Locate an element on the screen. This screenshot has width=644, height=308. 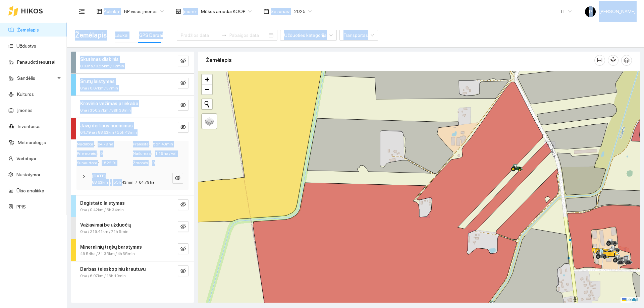
span: shop is located at coordinates (179, 11).